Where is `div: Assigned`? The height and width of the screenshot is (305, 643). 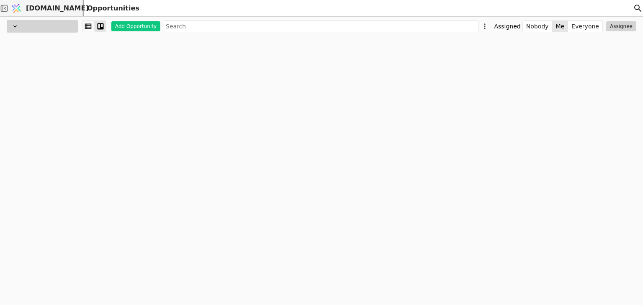
div: Assigned is located at coordinates (507, 26).